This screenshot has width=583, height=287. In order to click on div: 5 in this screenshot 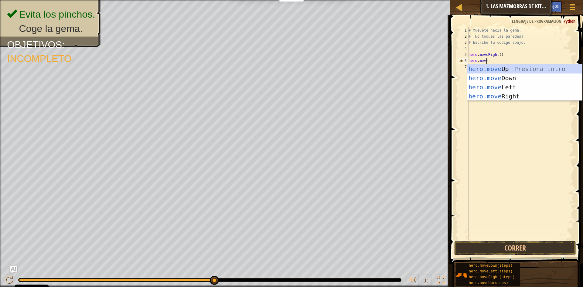, I will do `click(463, 55)`.